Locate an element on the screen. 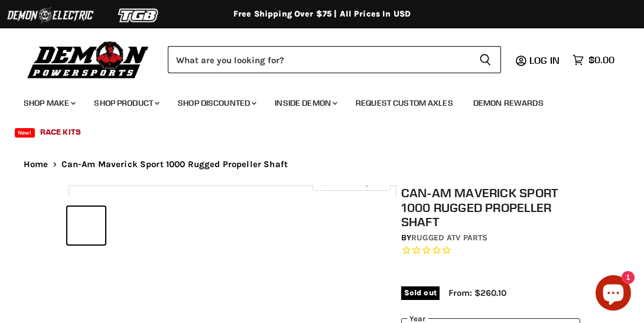  a: $0.00 is located at coordinates (593, 59).